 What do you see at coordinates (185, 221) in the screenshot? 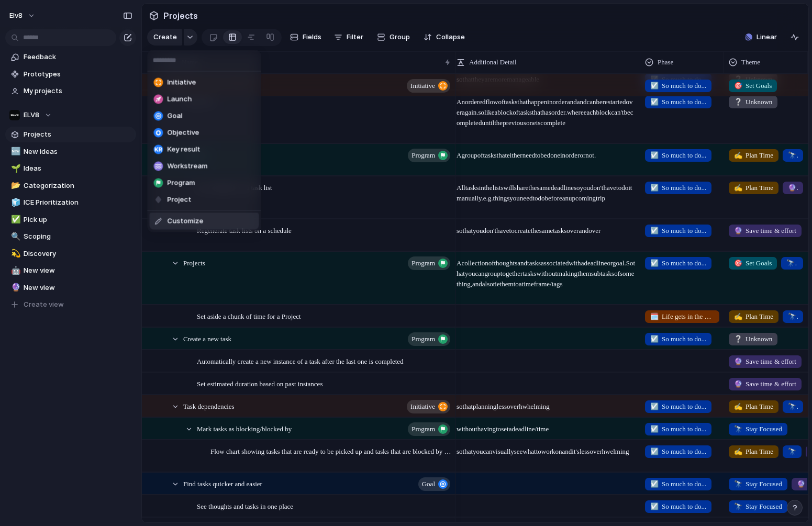
I see `span: Customize` at bounding box center [185, 221].